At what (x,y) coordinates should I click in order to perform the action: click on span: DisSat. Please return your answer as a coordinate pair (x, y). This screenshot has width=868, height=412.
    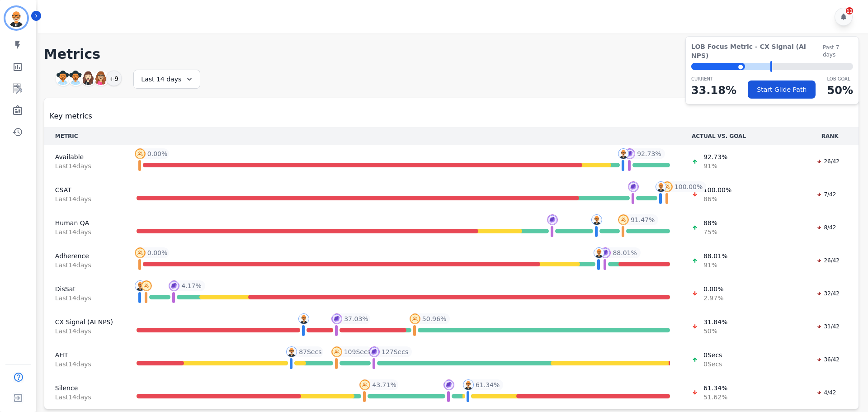
    Looking at the image, I should click on (85, 289).